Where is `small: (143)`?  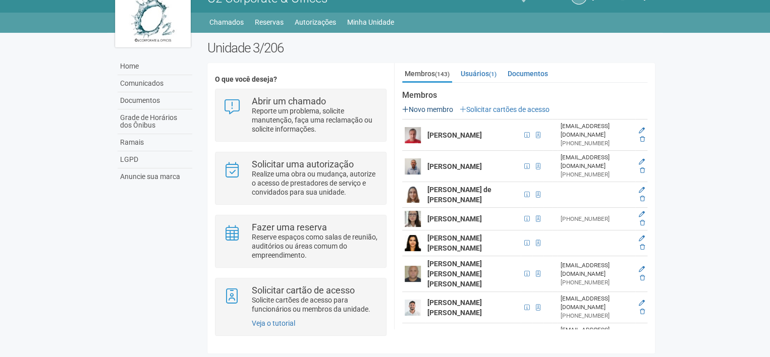 small: (143) is located at coordinates (442, 74).